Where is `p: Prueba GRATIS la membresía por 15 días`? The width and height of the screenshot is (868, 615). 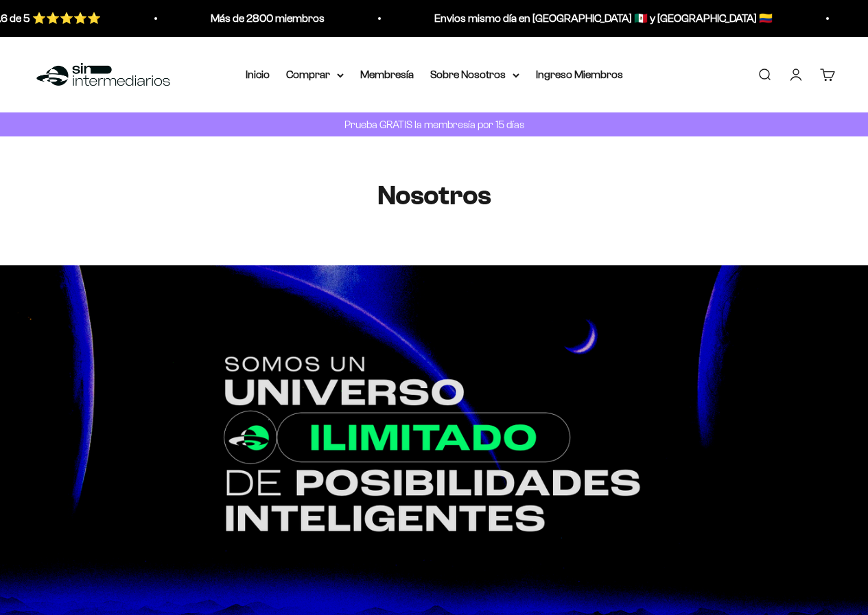 p: Prueba GRATIS la membresía por 15 días is located at coordinates (434, 124).